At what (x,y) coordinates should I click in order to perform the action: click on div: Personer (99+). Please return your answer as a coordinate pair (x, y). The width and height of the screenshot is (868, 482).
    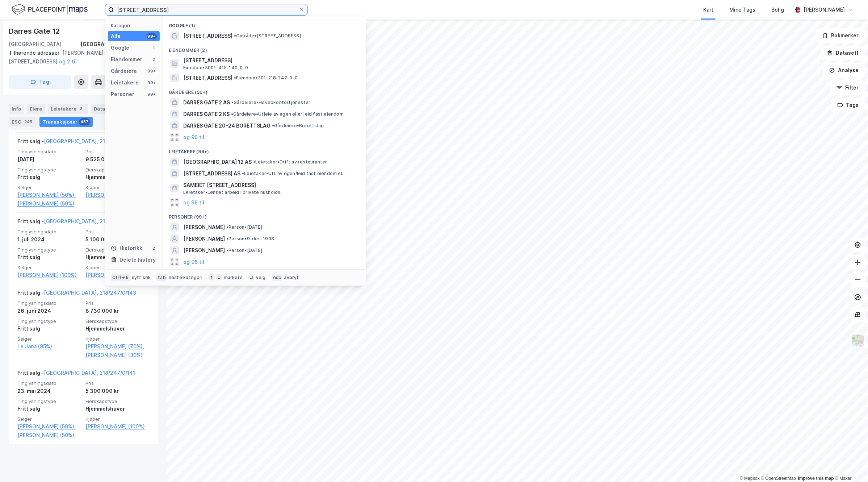
    Looking at the image, I should click on (264, 215).